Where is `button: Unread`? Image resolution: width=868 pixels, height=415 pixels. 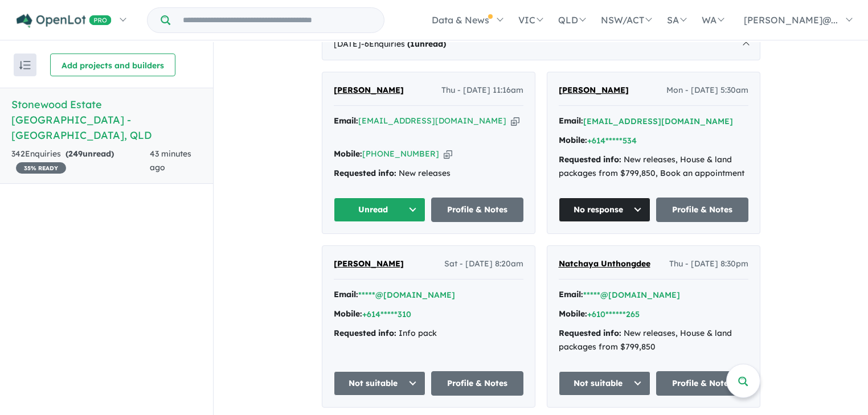
button: Unread is located at coordinates (380, 210).